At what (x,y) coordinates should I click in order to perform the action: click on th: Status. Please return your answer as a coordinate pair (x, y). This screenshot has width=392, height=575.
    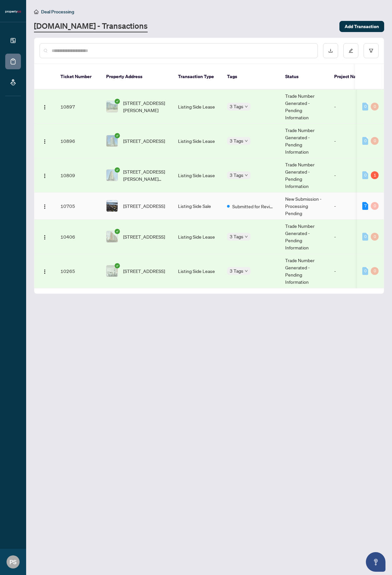
    Looking at the image, I should click on (305, 77).